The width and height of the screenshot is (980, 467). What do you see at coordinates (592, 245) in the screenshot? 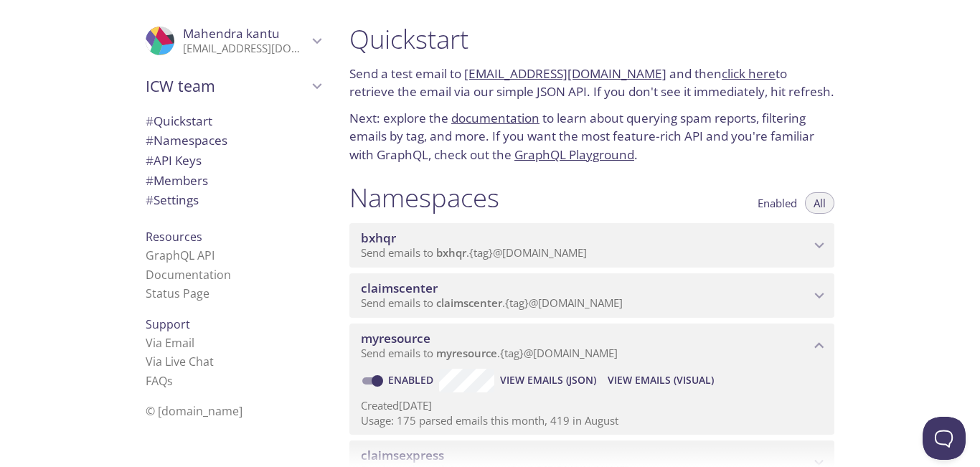
I see `div: bxhqr namespace` at bounding box center [592, 245].